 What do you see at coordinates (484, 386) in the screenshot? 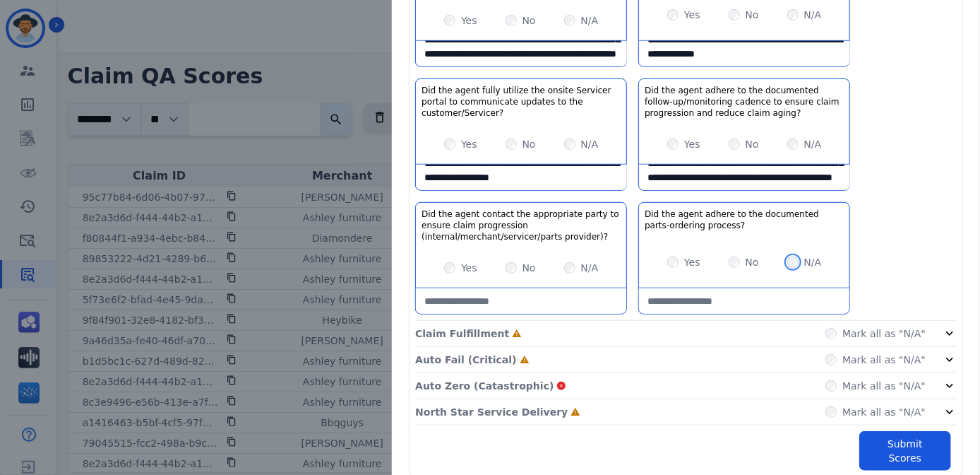
I see `p: Auto Zero (Catastrophic)` at bounding box center [484, 386].